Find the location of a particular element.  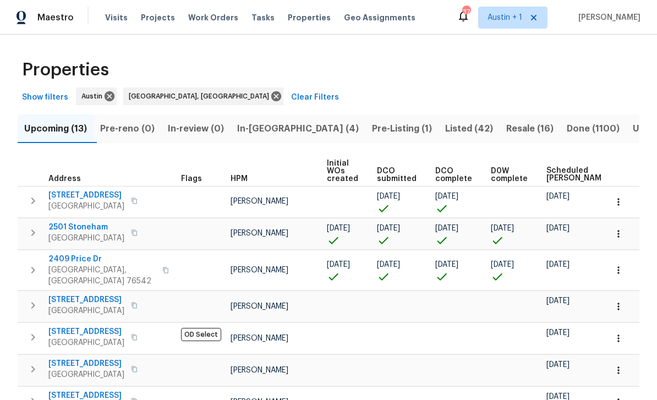

span: Initial WOs created is located at coordinates (342, 171).